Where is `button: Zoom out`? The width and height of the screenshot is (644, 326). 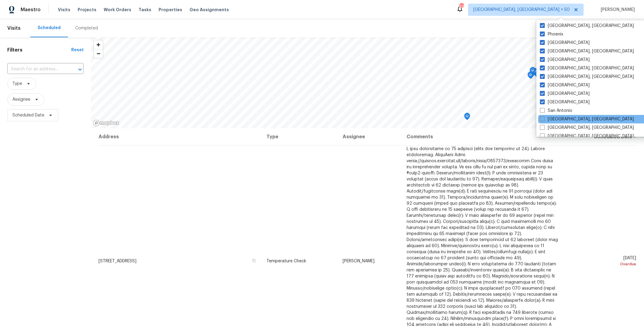
button: Zoom out is located at coordinates (98, 53).